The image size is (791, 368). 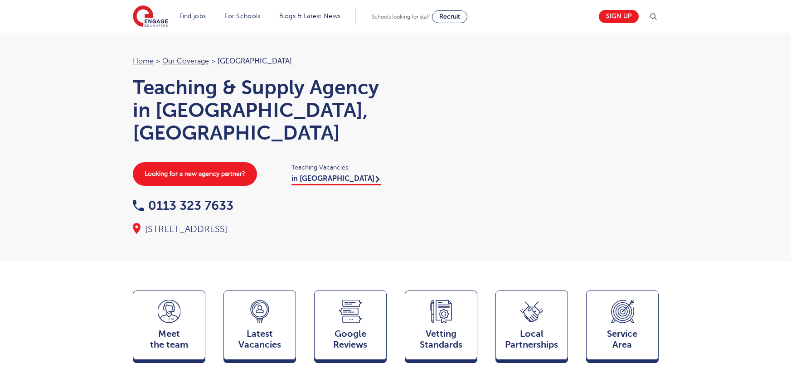 I want to click on a: Sign up, so click(x=618, y=16).